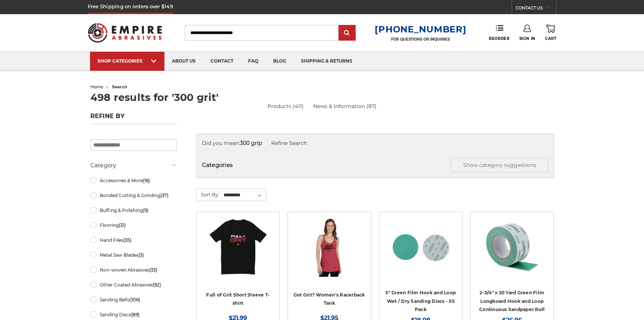 This screenshot has height=320, width=644. What do you see at coordinates (536, 9) in the screenshot?
I see `a: CONTACT US` at bounding box center [536, 9].